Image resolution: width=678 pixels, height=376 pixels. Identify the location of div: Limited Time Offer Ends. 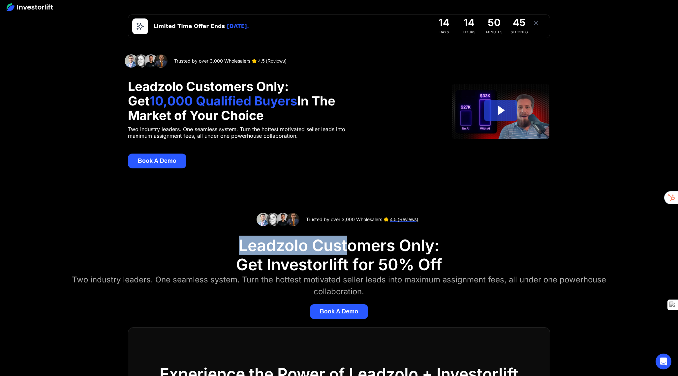
(189, 26).